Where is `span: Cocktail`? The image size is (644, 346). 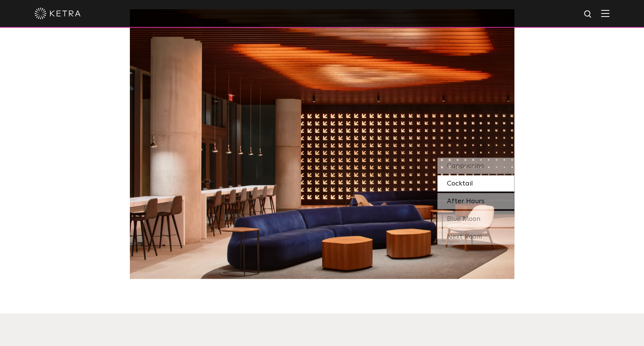 span: Cocktail is located at coordinates (460, 183).